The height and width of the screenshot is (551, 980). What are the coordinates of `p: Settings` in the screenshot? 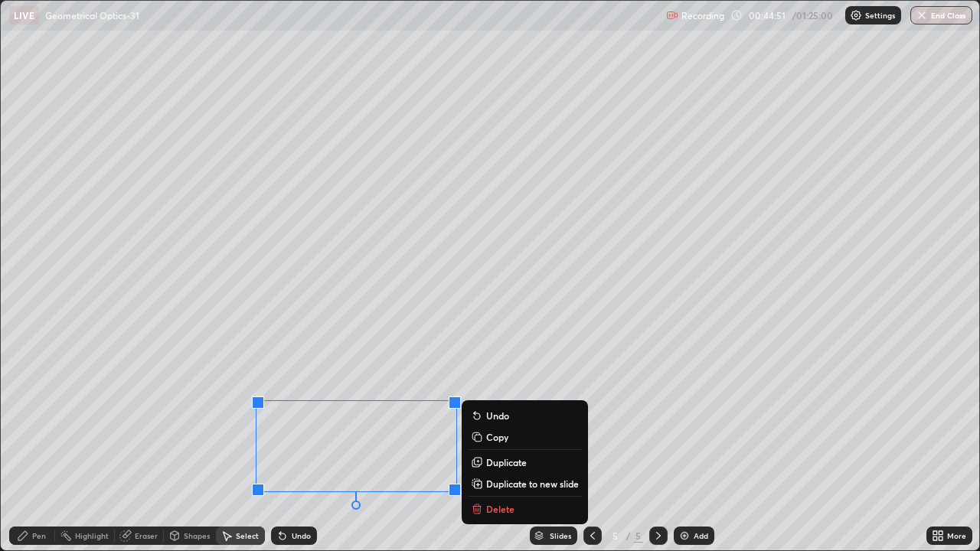 It's located at (880, 15).